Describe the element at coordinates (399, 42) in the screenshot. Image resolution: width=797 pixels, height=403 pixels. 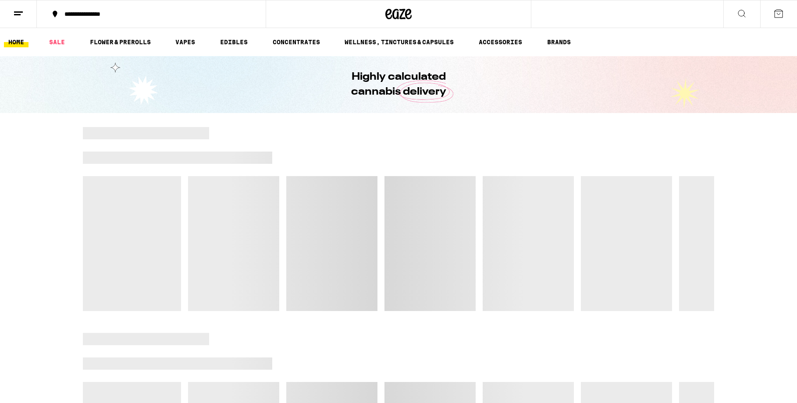
I see `a: WELLNESS, TINCTURES & CAPSULES` at that location.